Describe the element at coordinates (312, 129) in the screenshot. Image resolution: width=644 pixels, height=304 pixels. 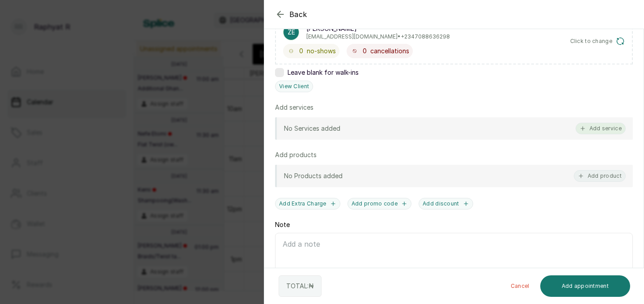
I see `p: No Services added` at that location.